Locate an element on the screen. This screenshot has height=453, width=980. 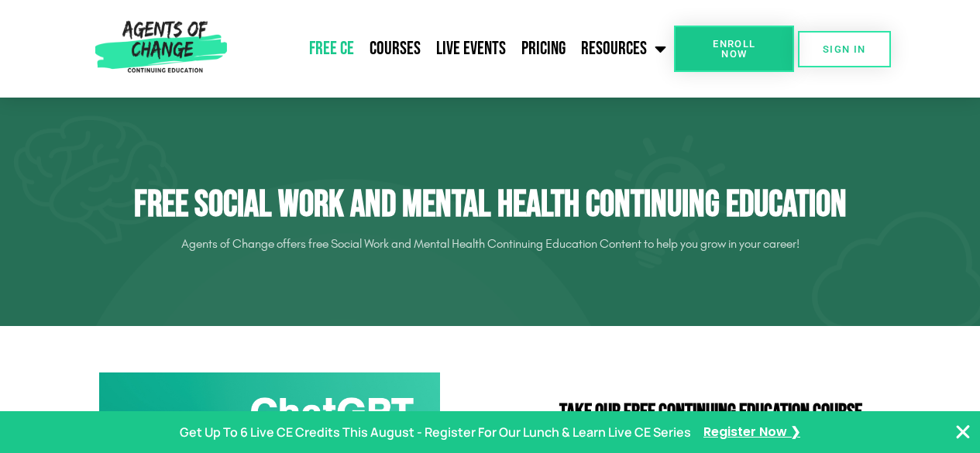
h1: Free Social Work and Mental Health Continuing Education is located at coordinates (490, 205).